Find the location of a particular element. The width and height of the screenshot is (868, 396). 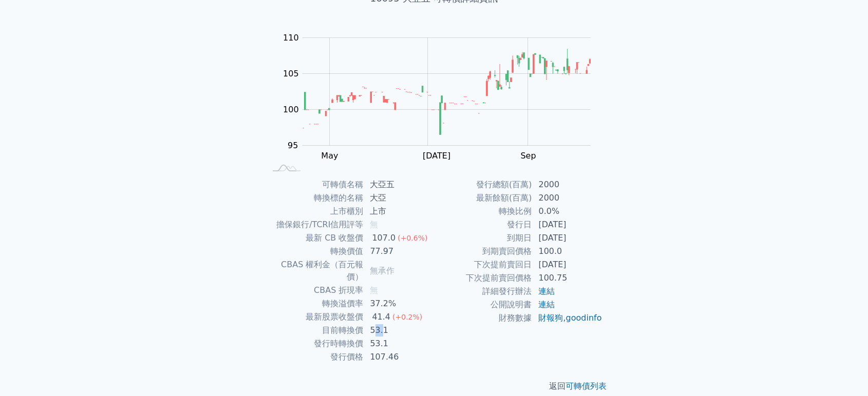

td: 77.97 is located at coordinates (398, 251).